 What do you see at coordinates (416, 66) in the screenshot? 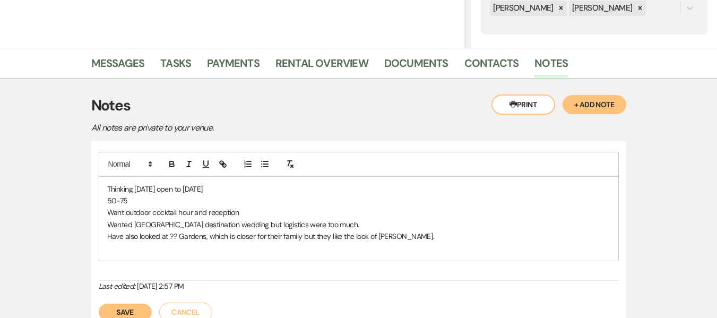
I see `a: Documents` at bounding box center [416, 66].